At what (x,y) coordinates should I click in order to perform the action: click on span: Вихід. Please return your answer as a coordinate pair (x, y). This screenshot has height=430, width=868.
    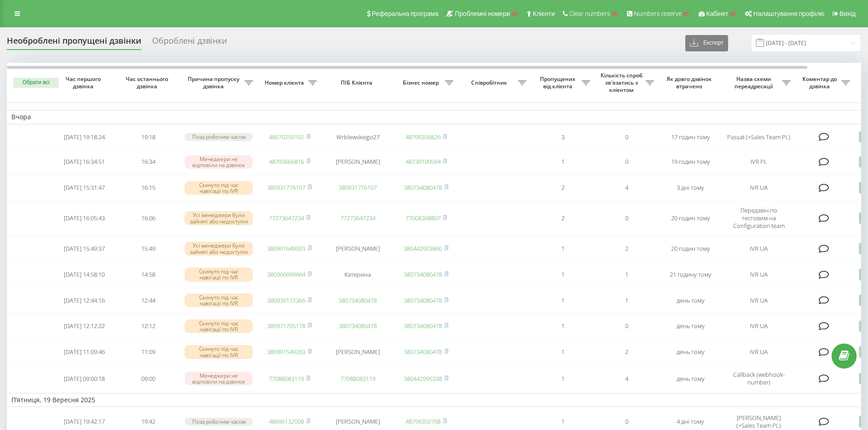
    Looking at the image, I should click on (847, 14).